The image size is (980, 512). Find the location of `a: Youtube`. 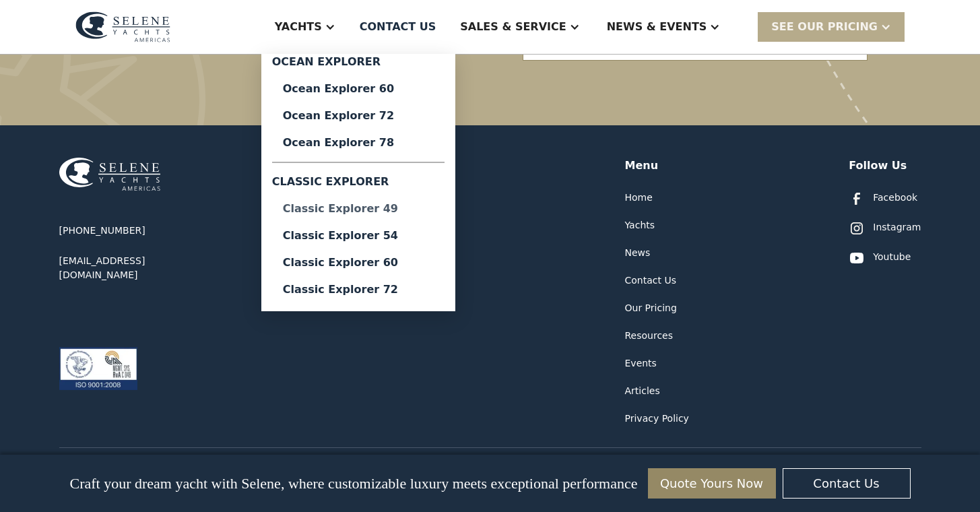

a: Youtube is located at coordinates (880, 258).